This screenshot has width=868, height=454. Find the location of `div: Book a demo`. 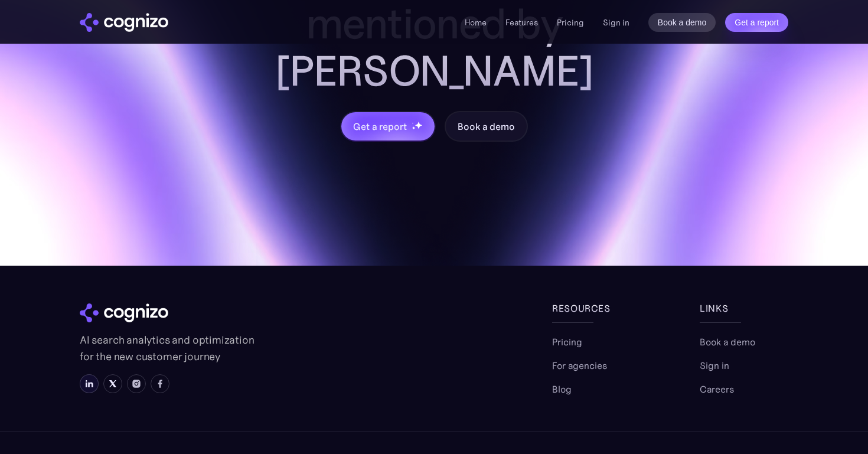

div: Book a demo is located at coordinates (486, 126).